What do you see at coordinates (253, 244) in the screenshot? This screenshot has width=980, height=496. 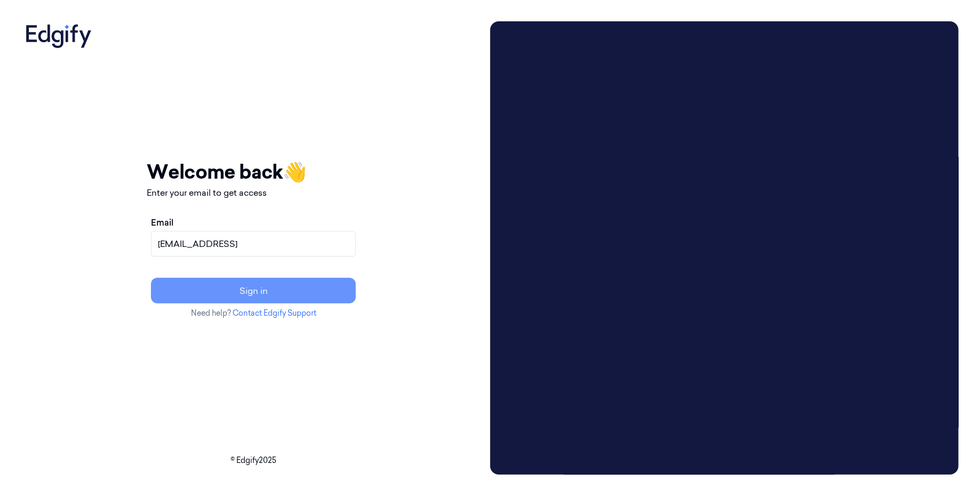 I see `input: name@example.com` at bounding box center [253, 244].